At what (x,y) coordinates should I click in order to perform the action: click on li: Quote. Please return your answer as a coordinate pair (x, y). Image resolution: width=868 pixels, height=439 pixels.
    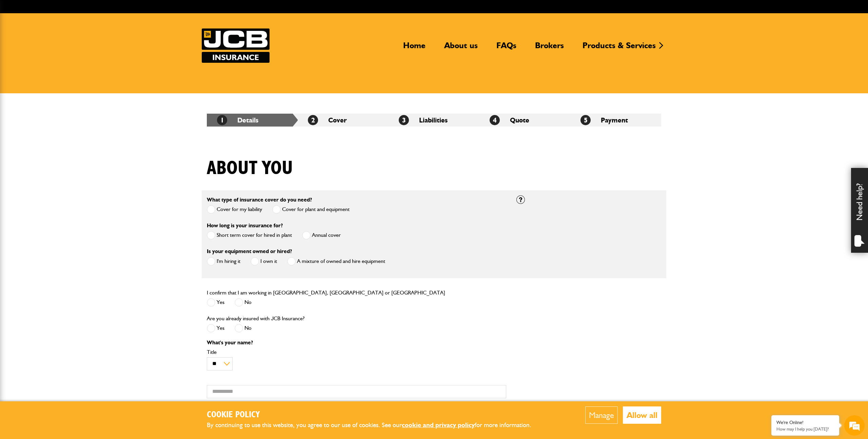
    Looking at the image, I should click on (525, 120).